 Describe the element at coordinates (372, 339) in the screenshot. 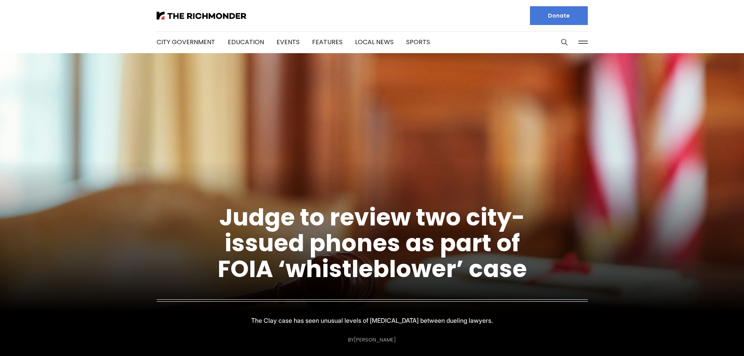

I see `div: By` at that location.